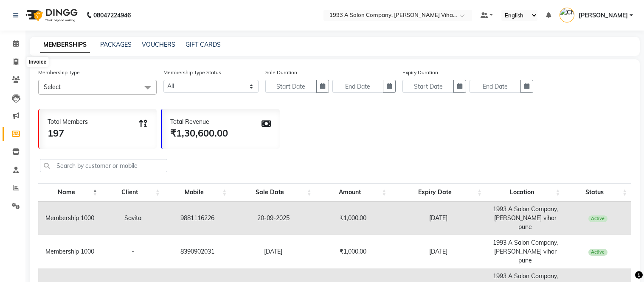 Image resolution: width=644 pixels, height=282 pixels. I want to click on th: Sale Date: activate to sort column ascending, so click(273, 192).